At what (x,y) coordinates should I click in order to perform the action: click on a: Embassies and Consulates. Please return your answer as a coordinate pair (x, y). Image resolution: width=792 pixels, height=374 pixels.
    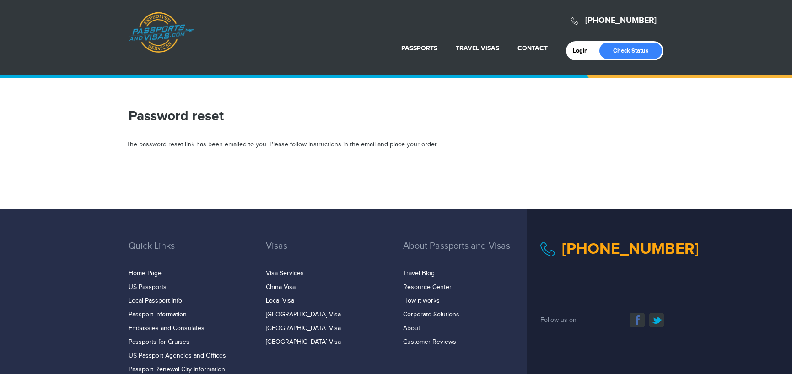
    Looking at the image, I should click on (167, 329).